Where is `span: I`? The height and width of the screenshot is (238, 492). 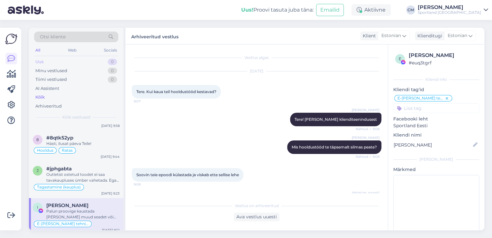 span: I is located at coordinates (38, 207).